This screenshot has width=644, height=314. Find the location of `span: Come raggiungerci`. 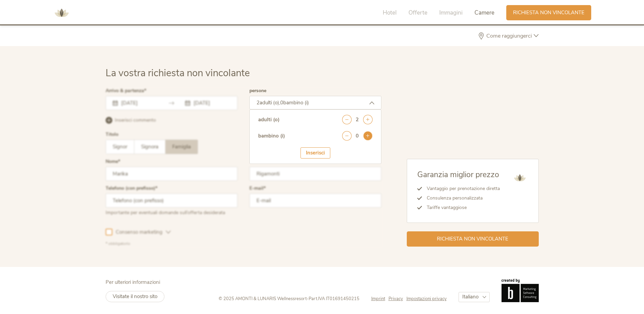

span: Come raggiungerci is located at coordinates (509, 36).